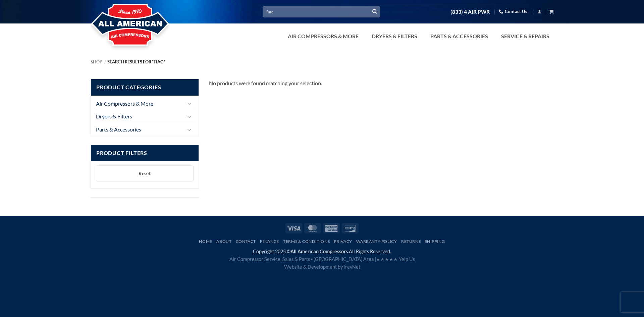  I want to click on a: (833) 4 AIR PWR, so click(469, 12).